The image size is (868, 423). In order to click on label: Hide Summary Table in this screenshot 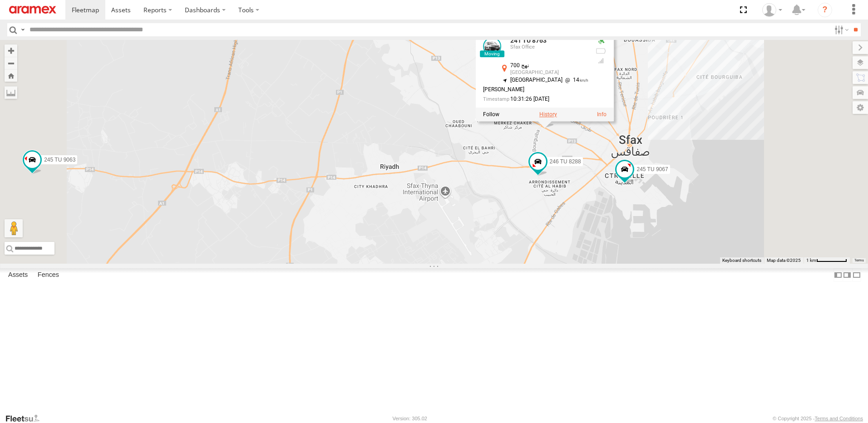, I will do `click(856, 275)`.